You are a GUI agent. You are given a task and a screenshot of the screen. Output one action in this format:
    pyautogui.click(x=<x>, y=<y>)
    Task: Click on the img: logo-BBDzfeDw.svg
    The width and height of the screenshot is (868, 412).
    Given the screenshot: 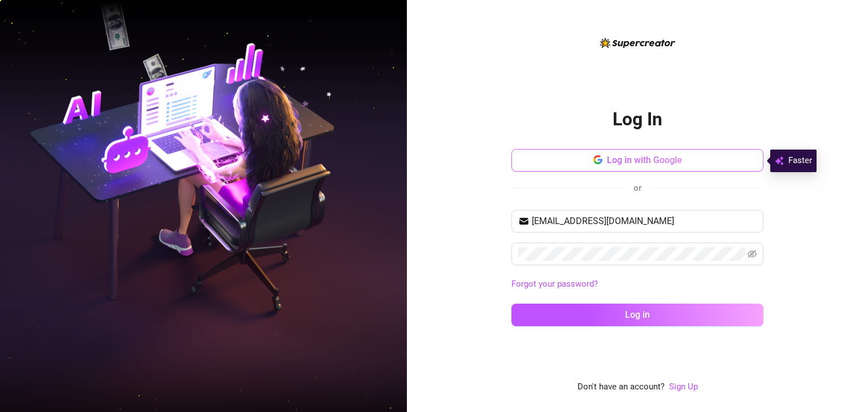 What is the action you would take?
    pyautogui.click(x=637, y=43)
    